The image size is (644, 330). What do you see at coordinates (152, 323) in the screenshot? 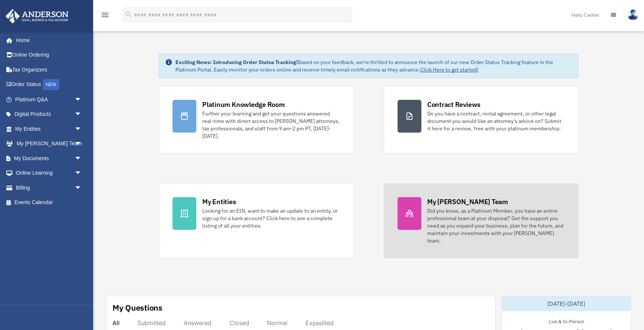
I see `div: Submitted` at bounding box center [152, 323].